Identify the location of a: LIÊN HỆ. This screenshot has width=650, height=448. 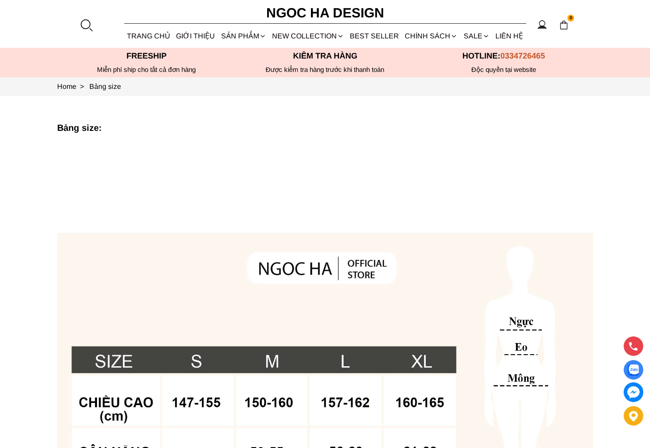
(509, 36).